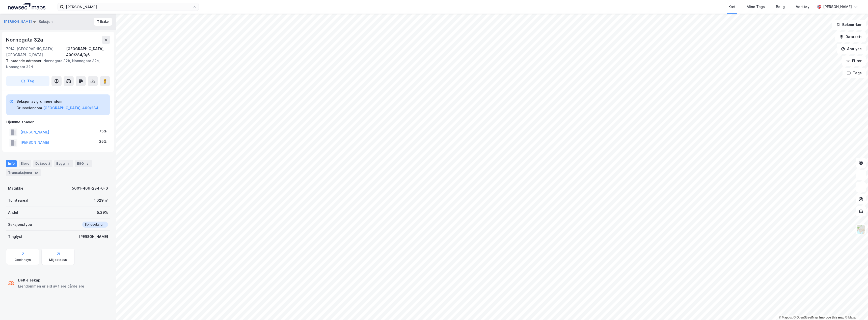 Image resolution: width=868 pixels, height=320 pixels. I want to click on button: Bokmerker, so click(849, 25).